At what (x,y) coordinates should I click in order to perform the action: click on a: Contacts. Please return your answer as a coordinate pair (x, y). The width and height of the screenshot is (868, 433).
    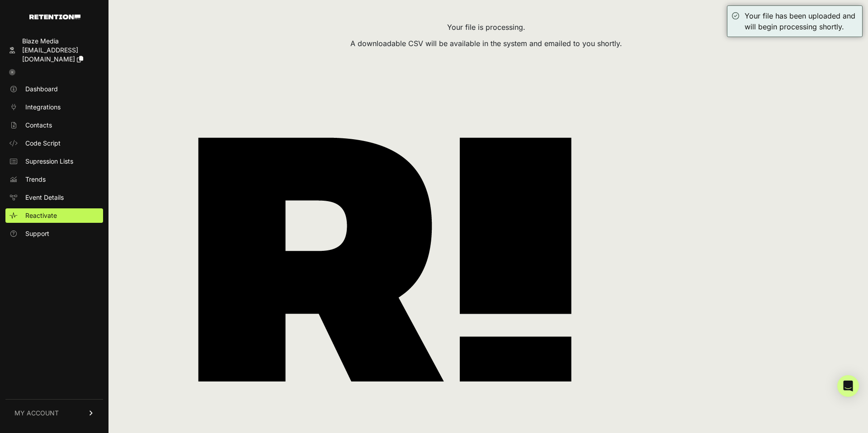
    Looking at the image, I should click on (54, 125).